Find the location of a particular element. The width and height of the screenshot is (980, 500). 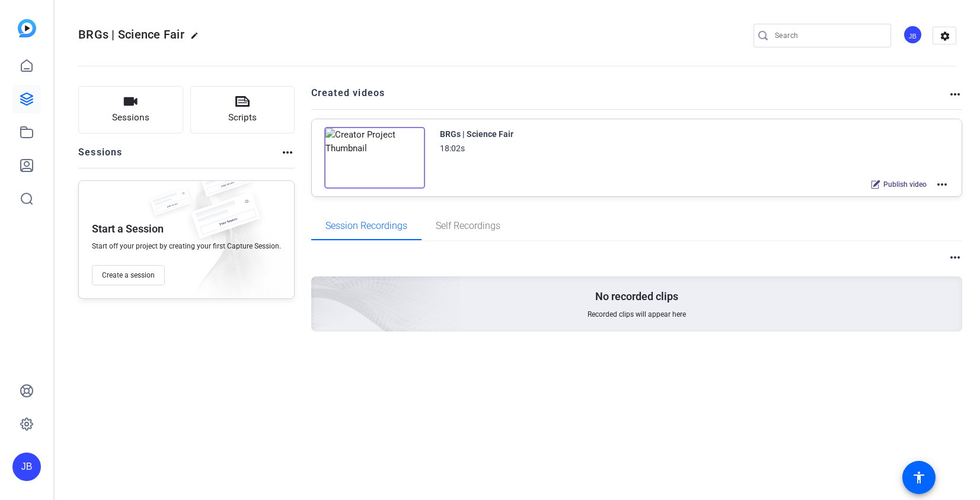

ngx-avatar: Jonathan Black is located at coordinates (913, 35).